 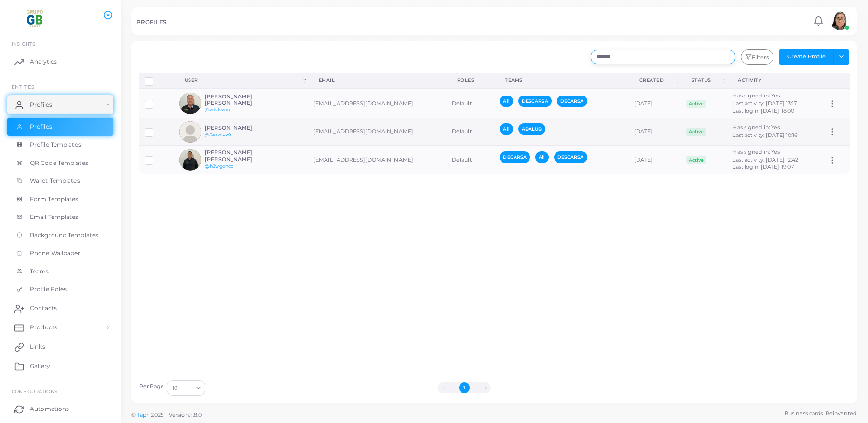 What do you see at coordinates (23, 87) in the screenshot?
I see `span: ENTITIES` at bounding box center [23, 87].